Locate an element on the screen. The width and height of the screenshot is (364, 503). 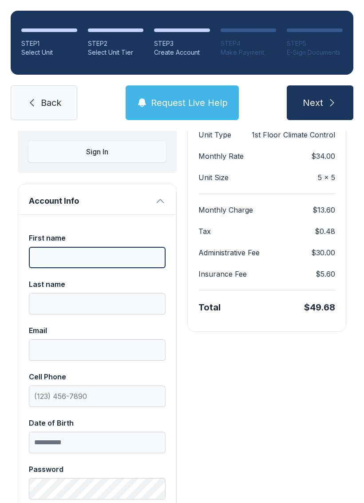
div: $49.68 is located at coordinates (320, 307).